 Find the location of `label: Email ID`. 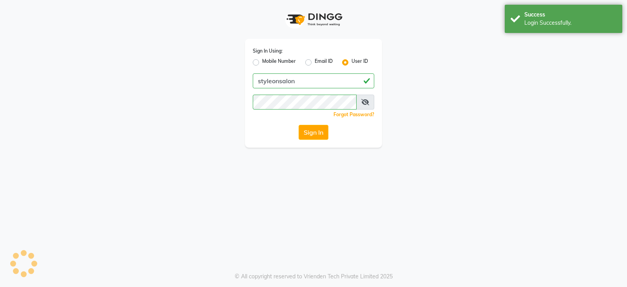

label: Email ID is located at coordinates (324, 62).